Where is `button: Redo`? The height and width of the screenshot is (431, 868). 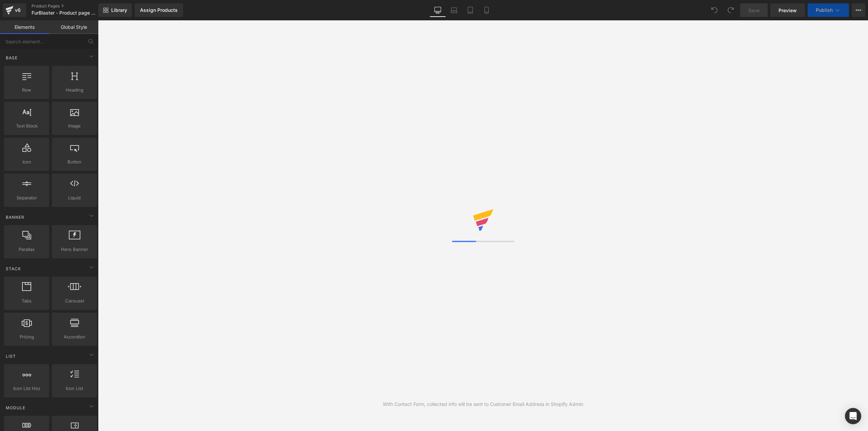 button: Redo is located at coordinates (731, 10).